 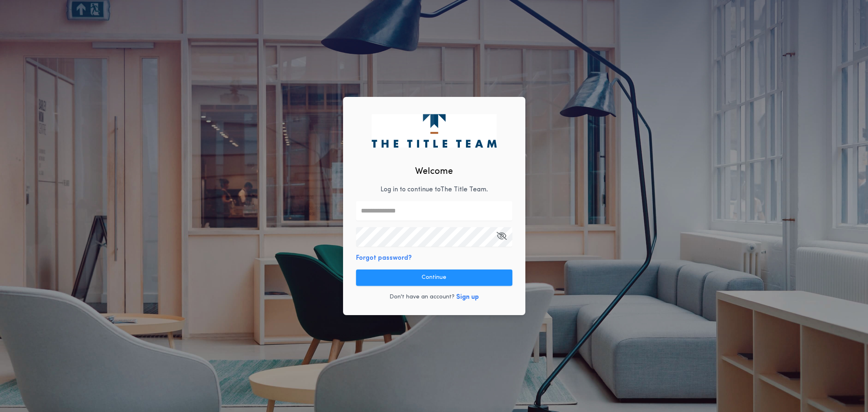 I want to click on p: Log in to continue to The Title Team ., so click(x=434, y=190).